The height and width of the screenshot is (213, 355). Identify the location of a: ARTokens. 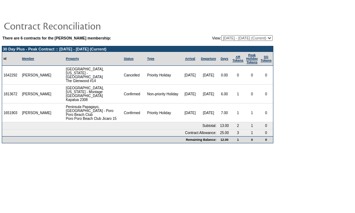
(238, 59).